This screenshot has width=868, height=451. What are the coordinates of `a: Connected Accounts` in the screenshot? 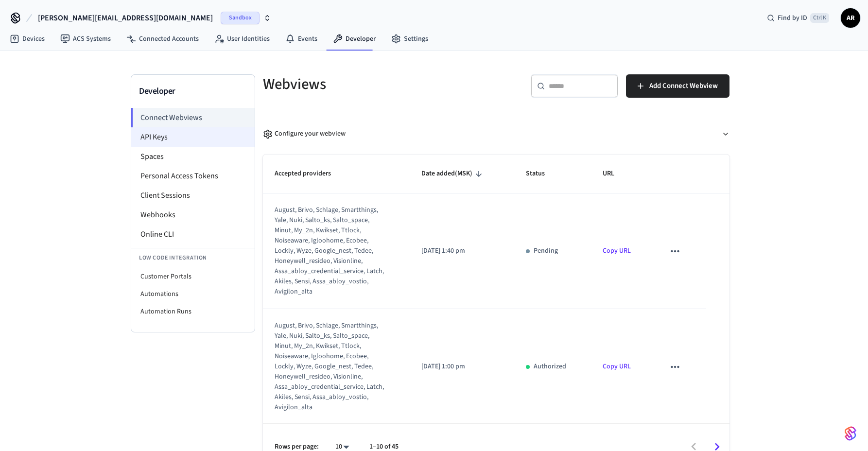 It's located at (162, 39).